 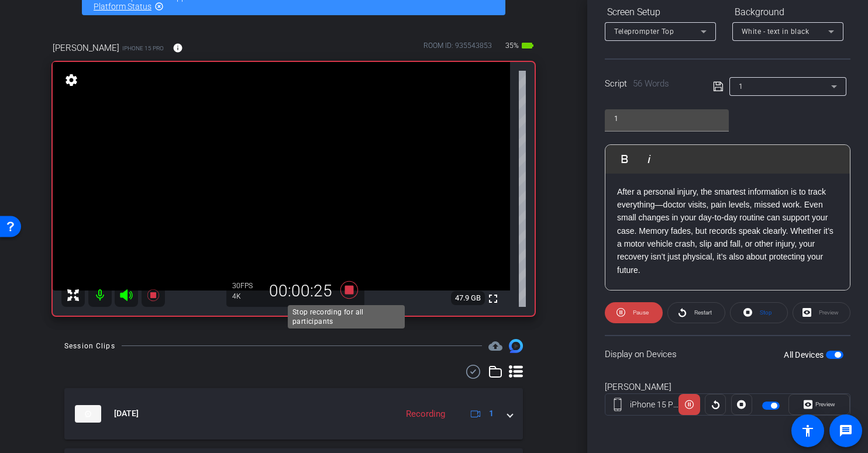 What do you see at coordinates (805, 355) in the screenshot?
I see `label: All Devices` at bounding box center [805, 355].